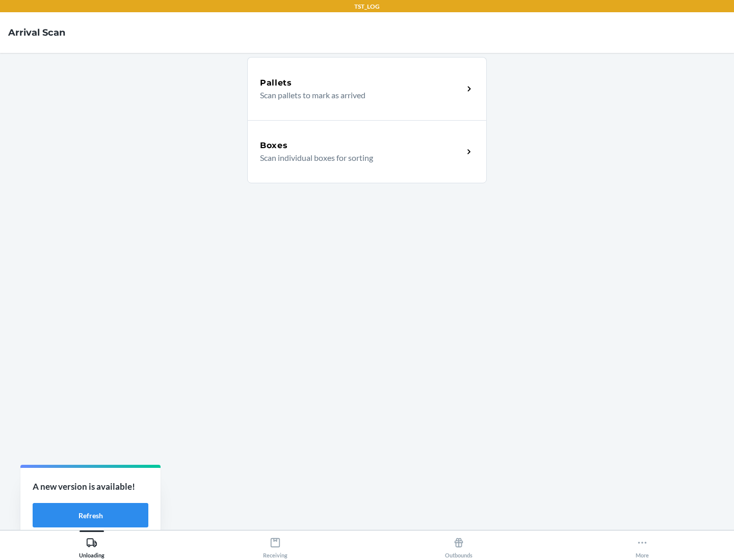 This screenshot has height=560, width=734. I want to click on div: More, so click(642, 546).